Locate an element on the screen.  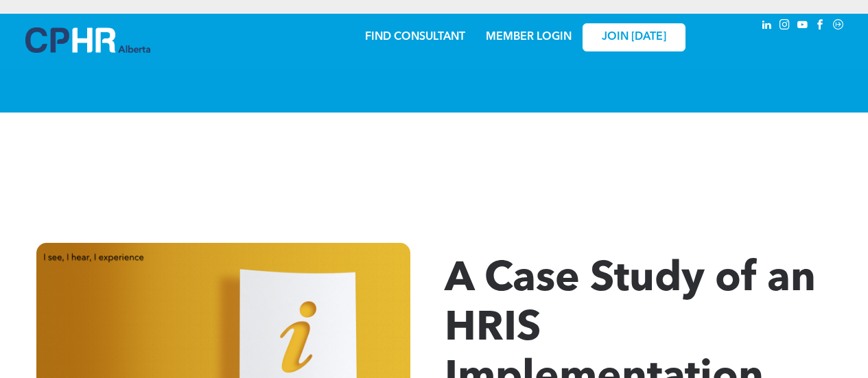
a: FIND CONSULTANT is located at coordinates (415, 37).